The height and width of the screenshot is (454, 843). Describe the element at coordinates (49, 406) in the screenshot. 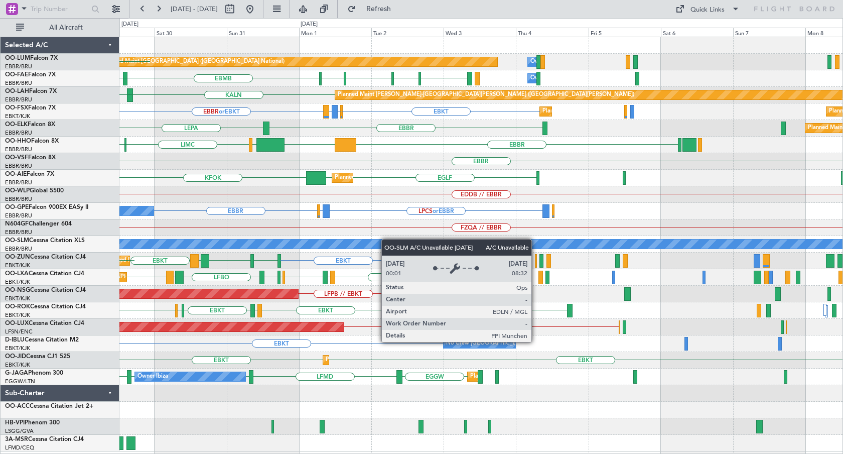

I see `a: OO-ACCCessna Citation Jet 2+` at that location.